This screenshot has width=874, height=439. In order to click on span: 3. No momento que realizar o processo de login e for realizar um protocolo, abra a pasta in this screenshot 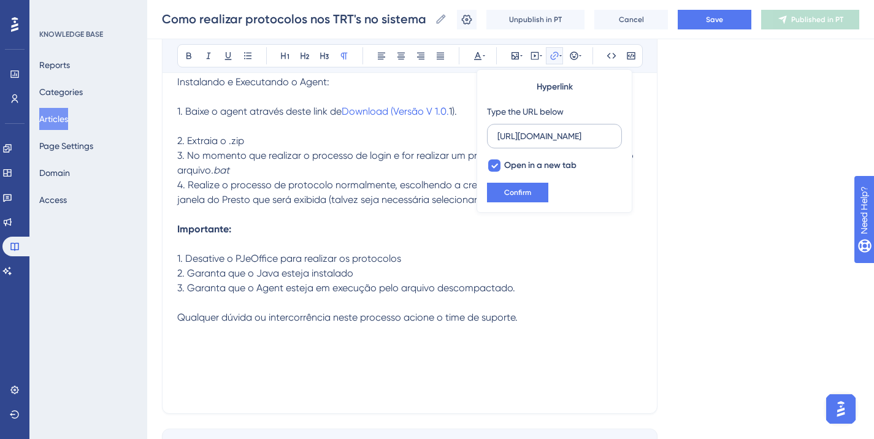, I will do `click(376, 155)`.